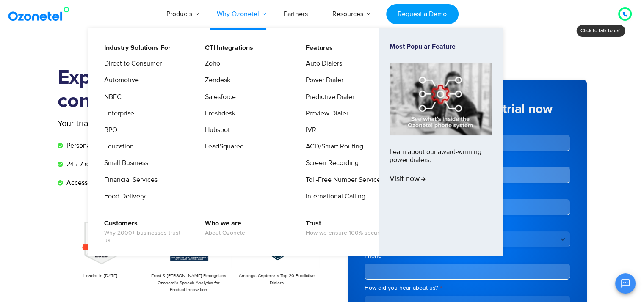 The height and width of the screenshot is (302, 644). I want to click on a: Direct to Consumer, so click(131, 63).